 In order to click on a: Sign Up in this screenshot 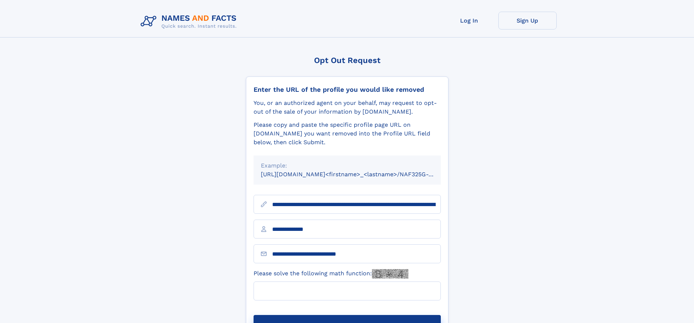, I will do `click(527, 20)`.